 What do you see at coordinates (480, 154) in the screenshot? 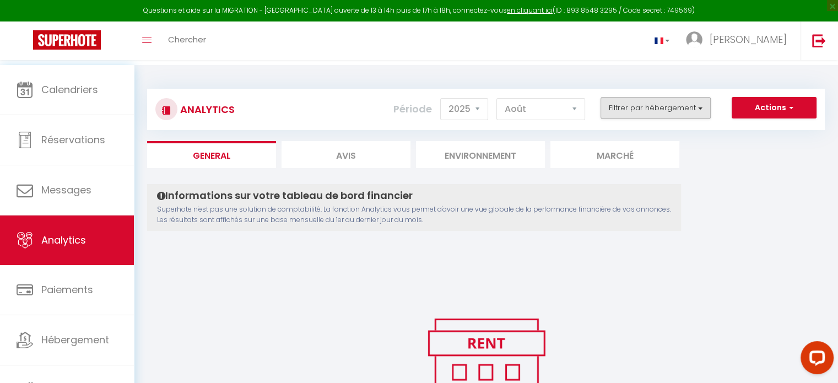
I see `li: Environnement` at bounding box center [480, 154].